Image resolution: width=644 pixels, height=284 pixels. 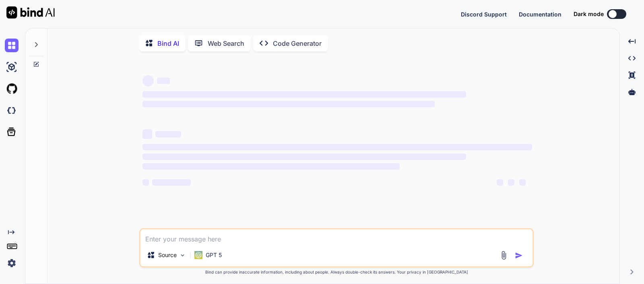 I want to click on p: Code Generator, so click(x=297, y=43).